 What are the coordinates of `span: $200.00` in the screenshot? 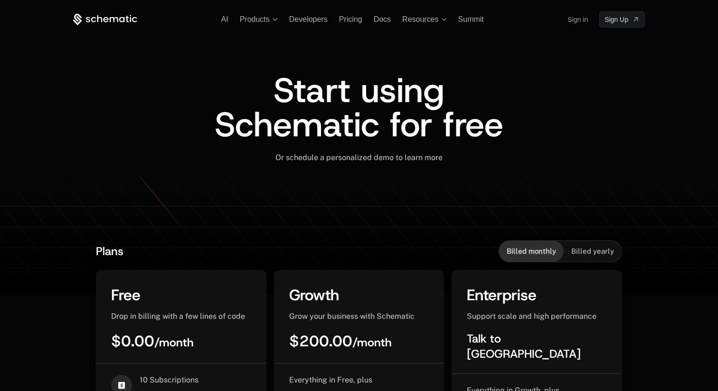 It's located at (341, 341).